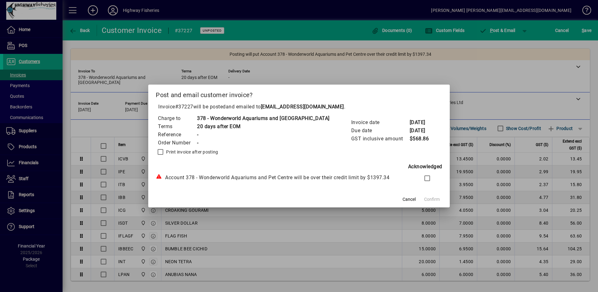  What do you see at coordinates (177, 118) in the screenshot?
I see `td: Charge to` at bounding box center [177, 118].